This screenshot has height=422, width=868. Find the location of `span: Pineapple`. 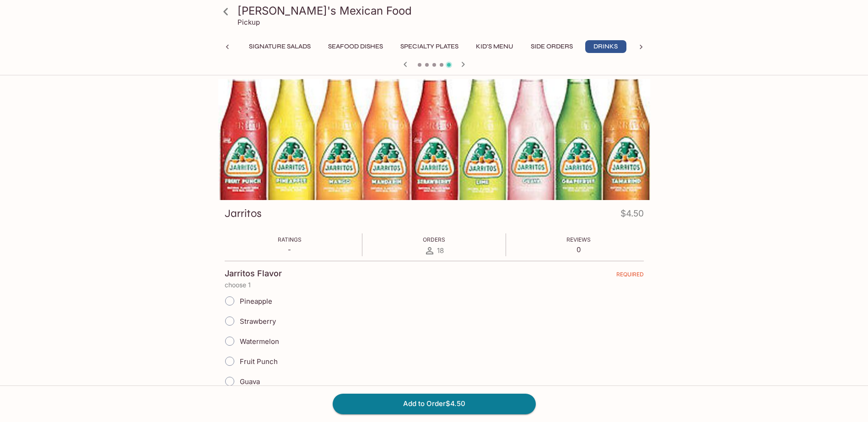

span: Pineapple is located at coordinates (256, 301).